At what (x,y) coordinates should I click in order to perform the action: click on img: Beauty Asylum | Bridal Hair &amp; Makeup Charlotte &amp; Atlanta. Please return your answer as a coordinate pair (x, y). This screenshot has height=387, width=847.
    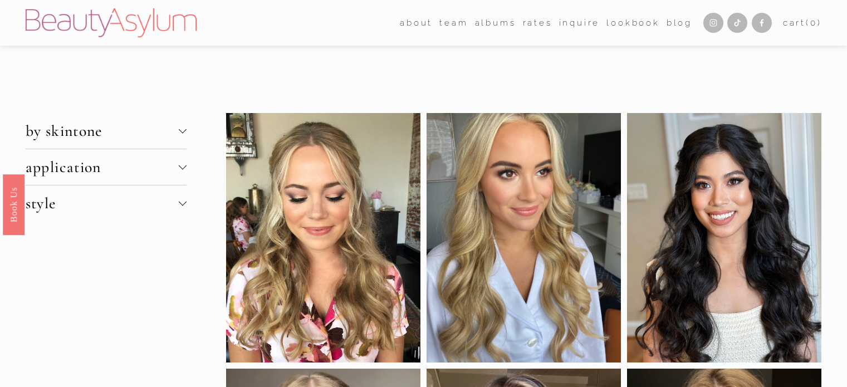
    Looking at the image, I should click on (111, 23).